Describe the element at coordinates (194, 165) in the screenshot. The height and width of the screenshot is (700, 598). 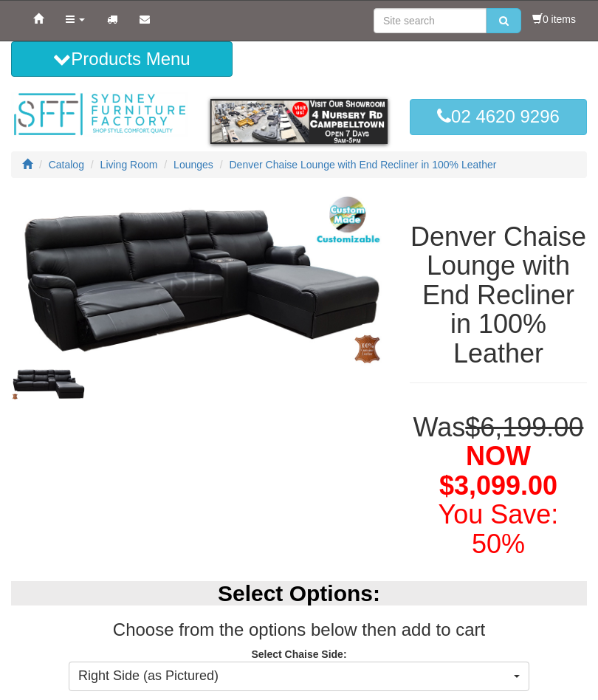
I see `a: Lounges` at that location.